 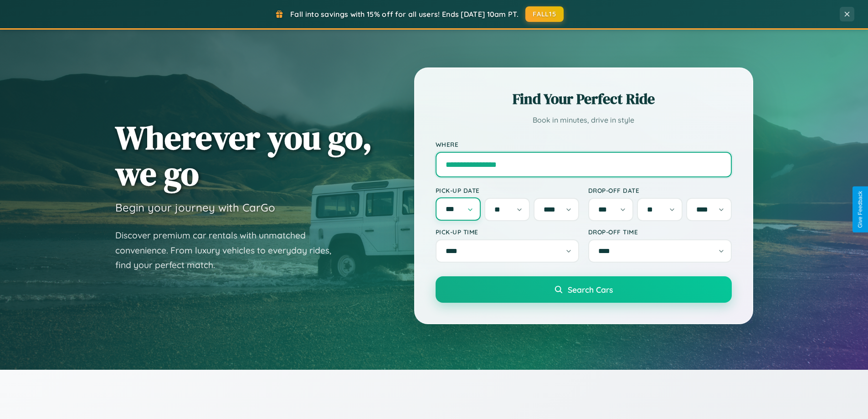 I want to click on span: Search Cars, so click(x=590, y=290).